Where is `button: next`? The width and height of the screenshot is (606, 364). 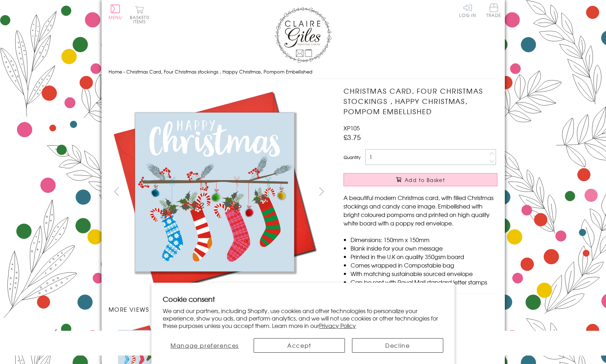
button: next is located at coordinates (321, 191).